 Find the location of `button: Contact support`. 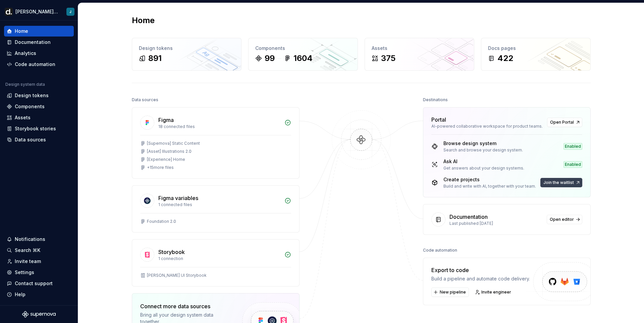

button: Contact support is located at coordinates (39, 283).